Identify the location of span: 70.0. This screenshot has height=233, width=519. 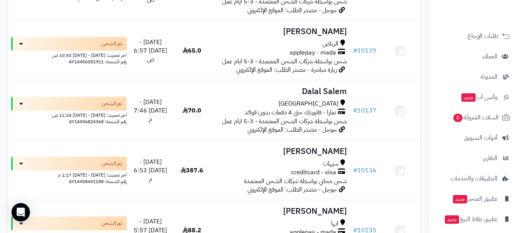
(192, 111).